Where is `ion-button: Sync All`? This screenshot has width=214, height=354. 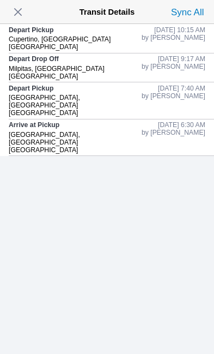
ion-button: Sync All is located at coordinates (188, 12).